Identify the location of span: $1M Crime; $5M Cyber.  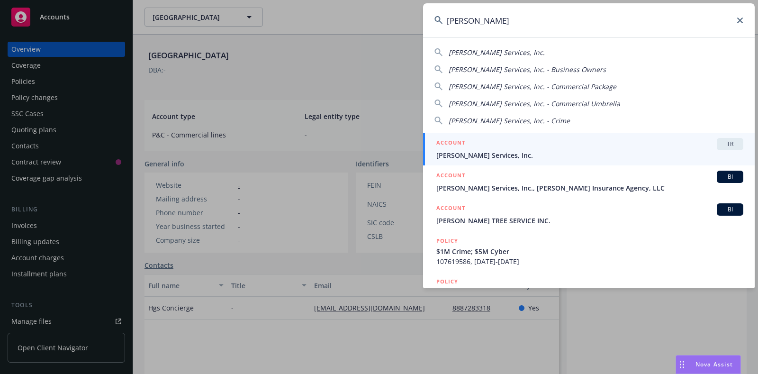
(590, 251).